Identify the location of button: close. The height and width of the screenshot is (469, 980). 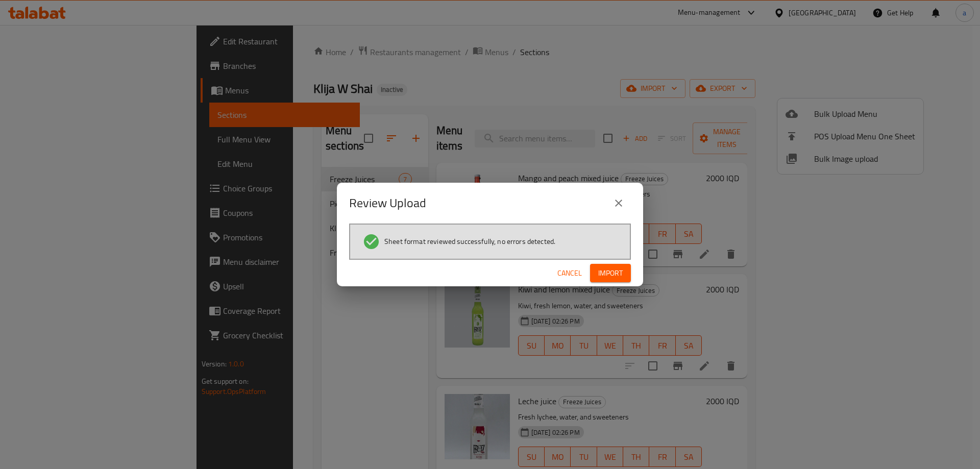
(618, 203).